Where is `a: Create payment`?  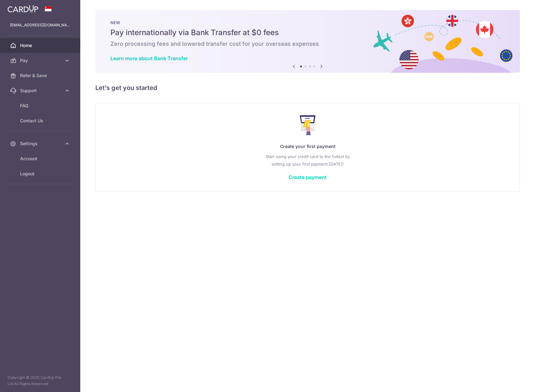
a: Create payment is located at coordinates (308, 177).